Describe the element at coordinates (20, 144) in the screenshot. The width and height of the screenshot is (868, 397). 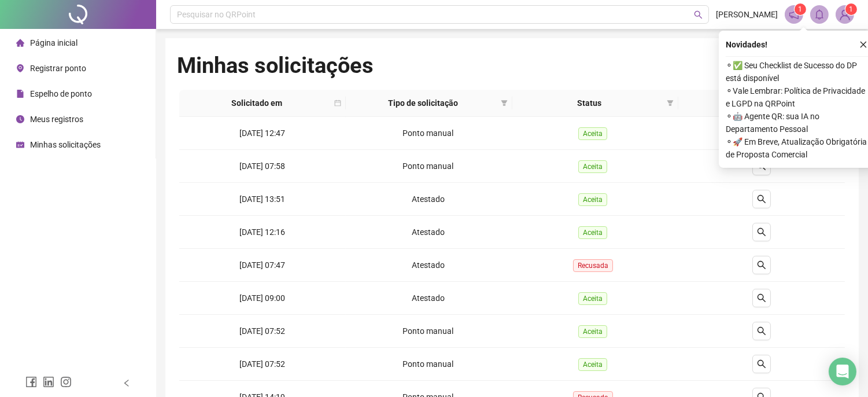
I see `span: schedule` at that location.